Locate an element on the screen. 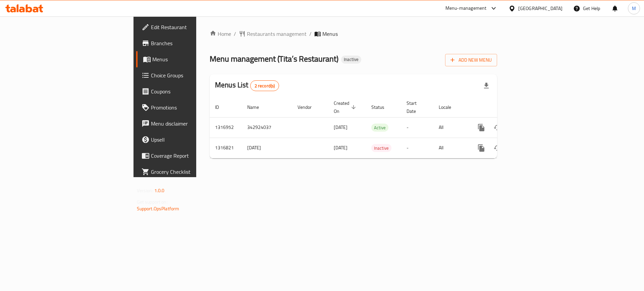  span: Locale is located at coordinates (449, 108).